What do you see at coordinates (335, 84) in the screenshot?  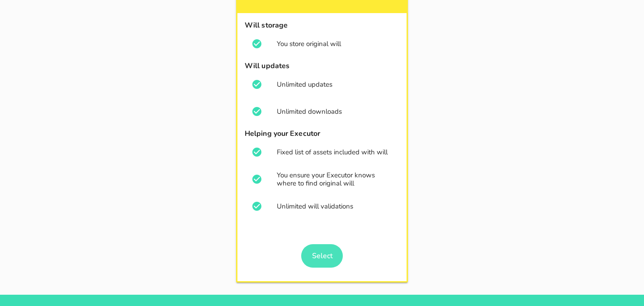 I see `div: Unlimited updates` at bounding box center [335, 84].